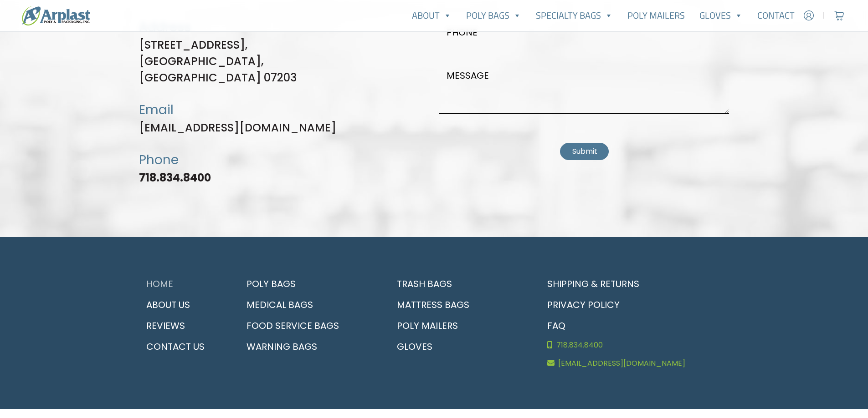 This screenshot has width=868, height=418. Describe the element at coordinates (776, 16) in the screenshot. I see `a: Contact` at that location.